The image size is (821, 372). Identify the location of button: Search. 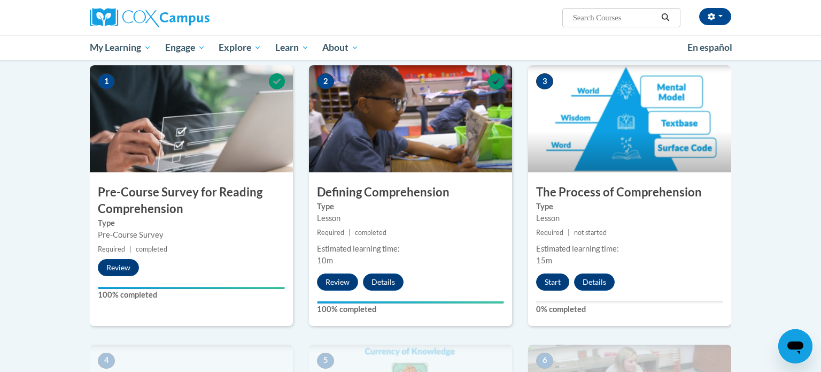
(666, 18).